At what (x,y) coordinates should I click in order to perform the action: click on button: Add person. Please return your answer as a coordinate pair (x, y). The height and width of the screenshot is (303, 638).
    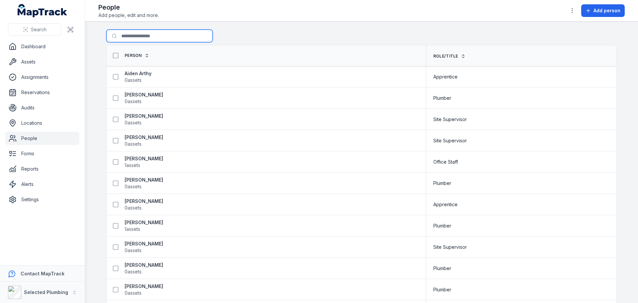
    Looking at the image, I should click on (602, 11).